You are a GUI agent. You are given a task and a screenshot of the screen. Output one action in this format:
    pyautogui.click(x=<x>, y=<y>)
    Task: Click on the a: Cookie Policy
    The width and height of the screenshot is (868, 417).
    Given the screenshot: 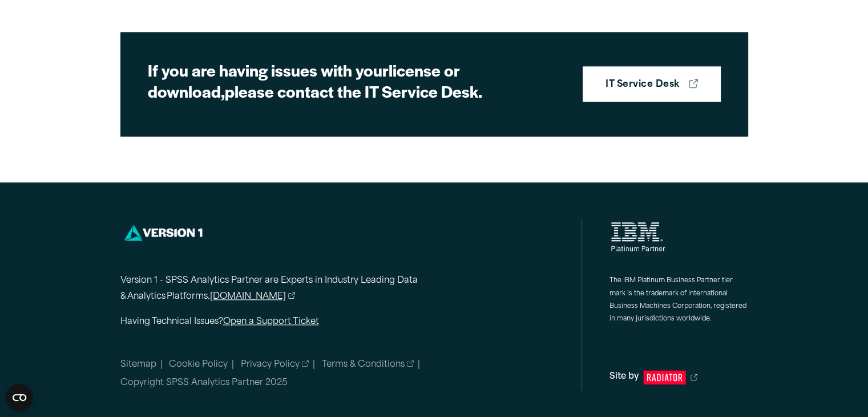 What is the action you would take?
    pyautogui.click(x=198, y=364)
    